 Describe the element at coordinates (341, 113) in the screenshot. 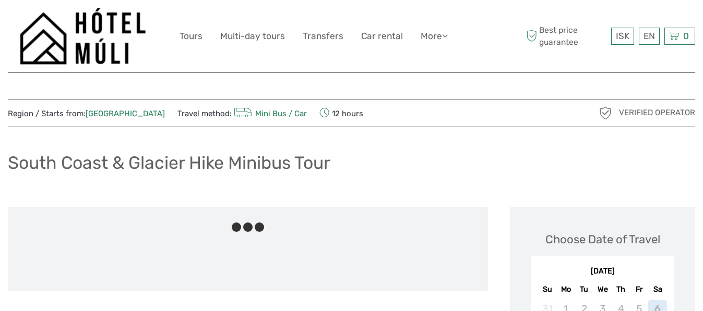

I see `span: 12 hours` at that location.